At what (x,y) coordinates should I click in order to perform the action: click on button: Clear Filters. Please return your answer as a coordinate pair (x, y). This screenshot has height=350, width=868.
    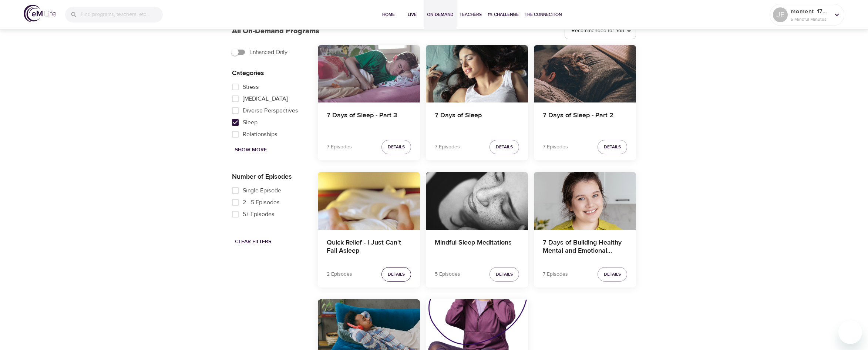
    Looking at the image, I should click on (253, 242).